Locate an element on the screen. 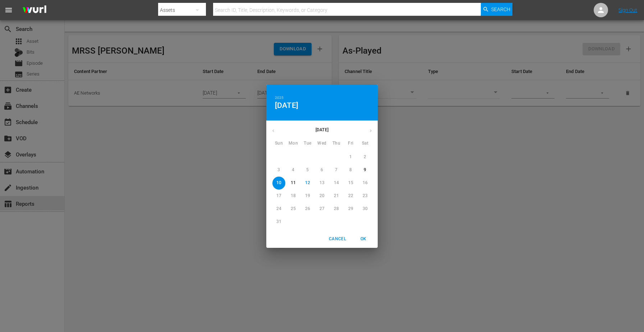  span: Fri is located at coordinates (351, 144).